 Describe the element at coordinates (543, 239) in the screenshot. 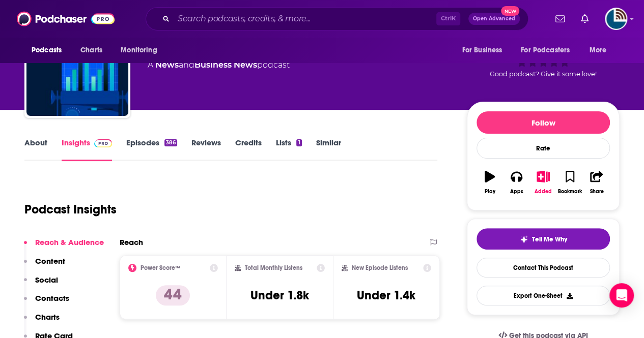

I see `button: tell me why sparkleTell Me Why` at that location.